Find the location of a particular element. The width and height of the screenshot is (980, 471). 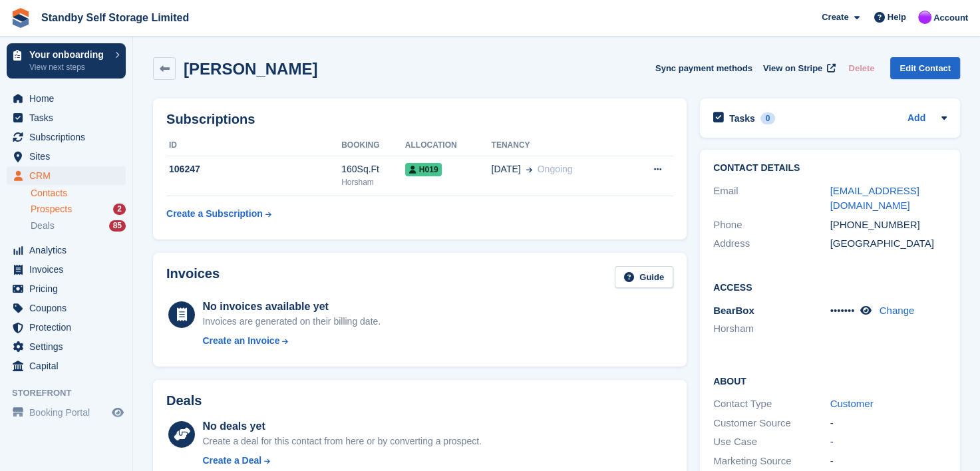

div: Address is located at coordinates (771, 243).